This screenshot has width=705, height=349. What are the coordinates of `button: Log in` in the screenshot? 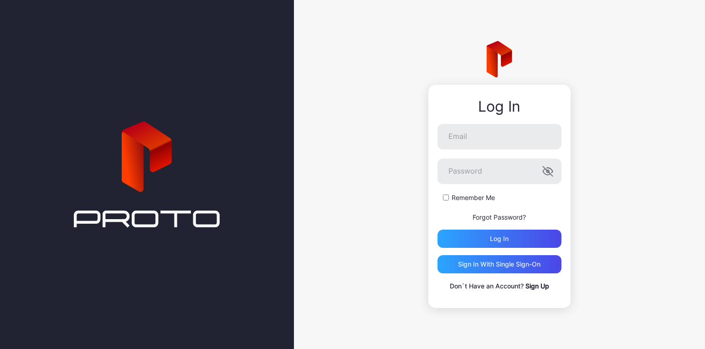 It's located at (500, 239).